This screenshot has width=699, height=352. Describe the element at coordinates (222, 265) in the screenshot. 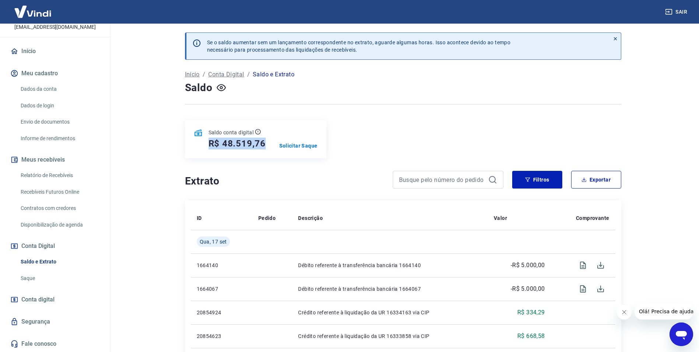

I see `p: 1664140` at that location.